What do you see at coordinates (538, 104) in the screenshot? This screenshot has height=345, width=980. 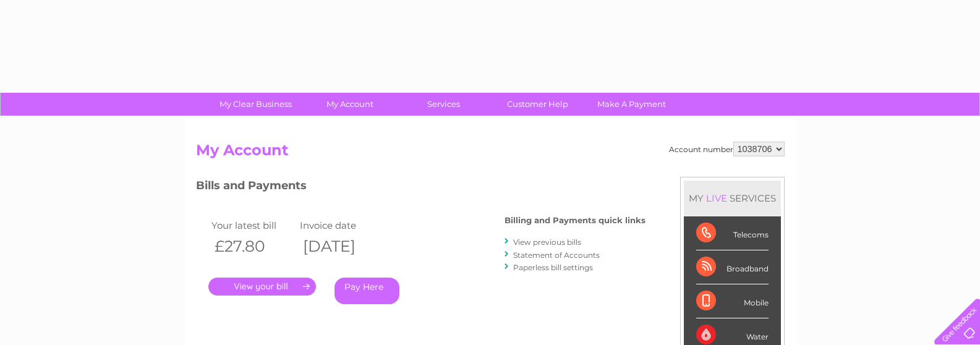 I see `a: Customer Help` at bounding box center [538, 104].